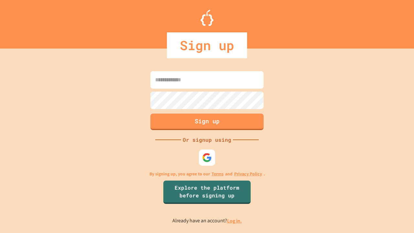  What do you see at coordinates (207, 122) in the screenshot?
I see `button: Sign up` at bounding box center [207, 122].